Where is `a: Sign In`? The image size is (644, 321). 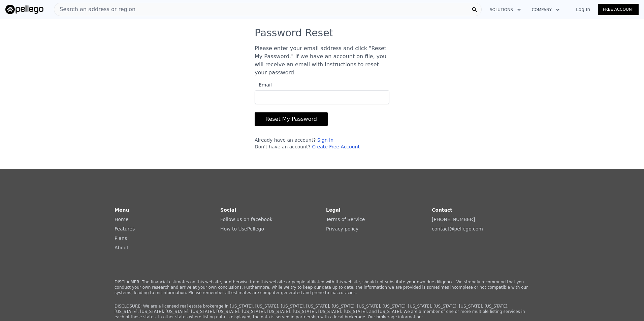 a: Sign In is located at coordinates (325, 140).